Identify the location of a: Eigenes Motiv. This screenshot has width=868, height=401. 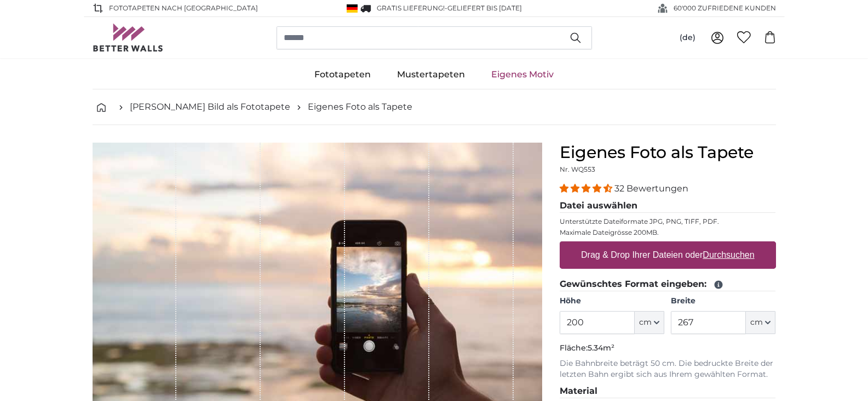
(523, 75).